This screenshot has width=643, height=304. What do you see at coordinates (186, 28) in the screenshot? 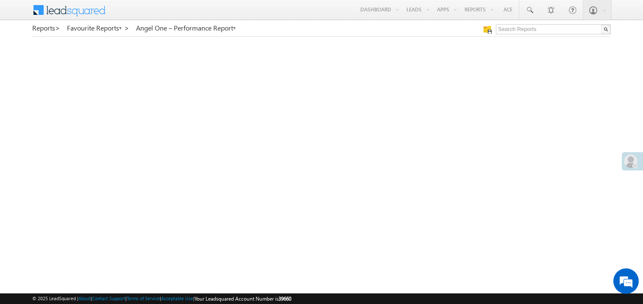
I see `a: Angel One – Performance Report` at bounding box center [186, 28].